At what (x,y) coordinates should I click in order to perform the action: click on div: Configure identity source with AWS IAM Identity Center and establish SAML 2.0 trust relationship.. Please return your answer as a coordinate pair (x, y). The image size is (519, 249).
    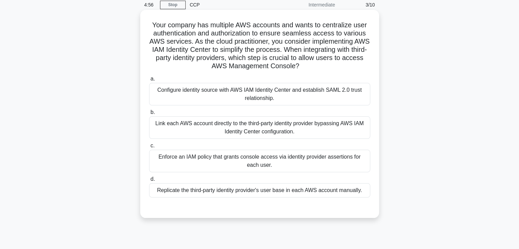
    Looking at the image, I should click on (259, 94).